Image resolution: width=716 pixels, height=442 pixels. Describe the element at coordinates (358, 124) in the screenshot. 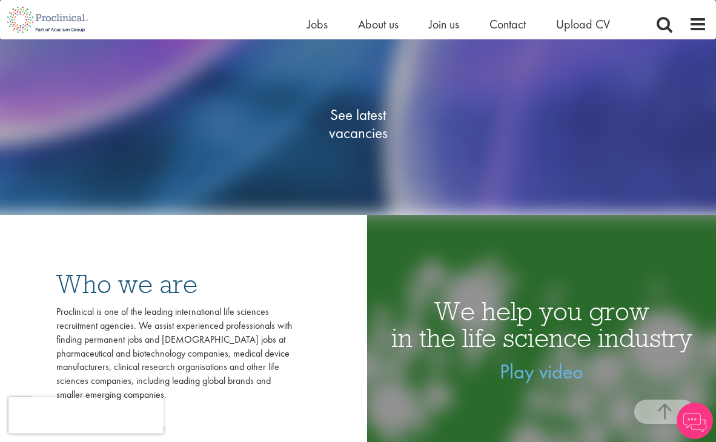

I see `span: See latest vacancies` at that location.